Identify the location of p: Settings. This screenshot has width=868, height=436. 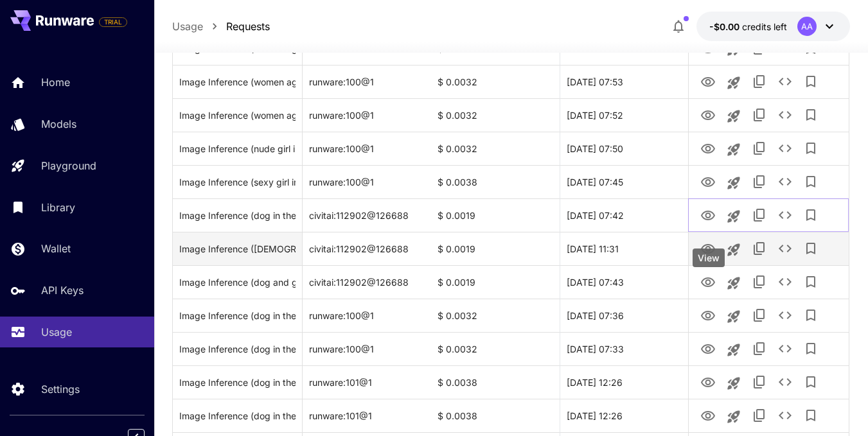
(60, 389).